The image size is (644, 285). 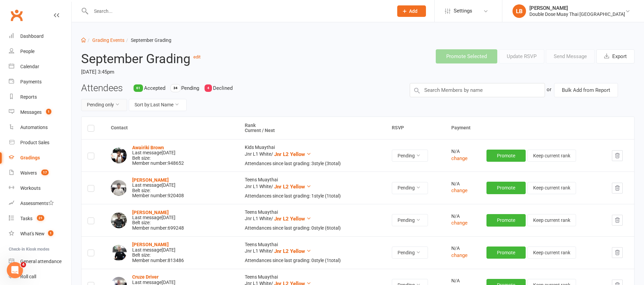 I want to click on strong: Awairiki Brown, so click(x=148, y=147).